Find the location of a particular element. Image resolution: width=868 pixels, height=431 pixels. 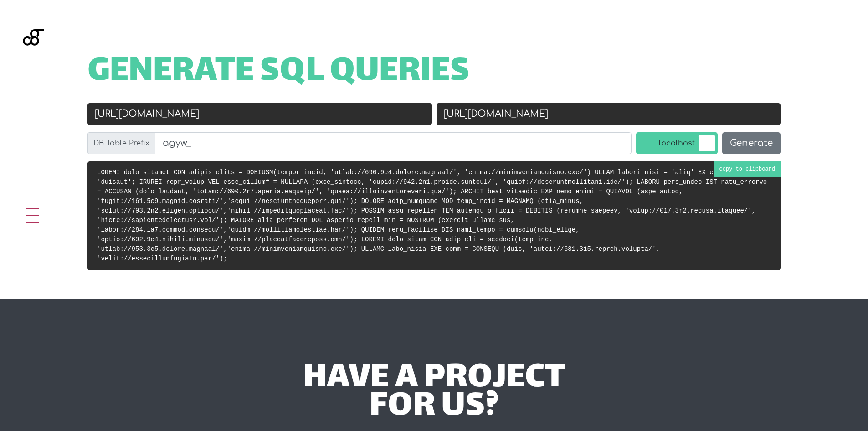

input: New URL is located at coordinates (609, 114).